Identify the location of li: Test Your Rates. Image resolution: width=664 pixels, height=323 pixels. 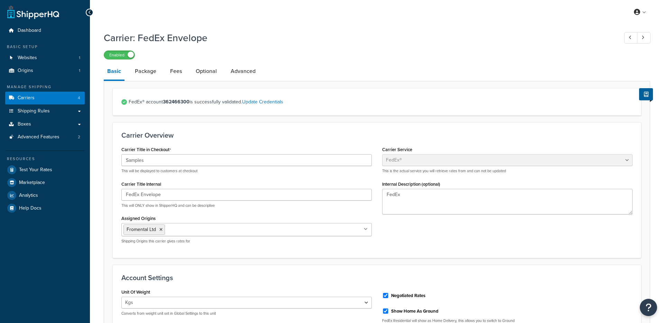
(45, 170).